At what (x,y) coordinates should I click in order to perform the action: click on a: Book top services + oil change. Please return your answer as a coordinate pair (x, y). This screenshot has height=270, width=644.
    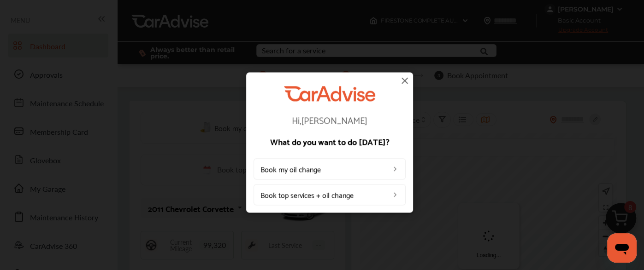
    Looking at the image, I should click on (329, 195).